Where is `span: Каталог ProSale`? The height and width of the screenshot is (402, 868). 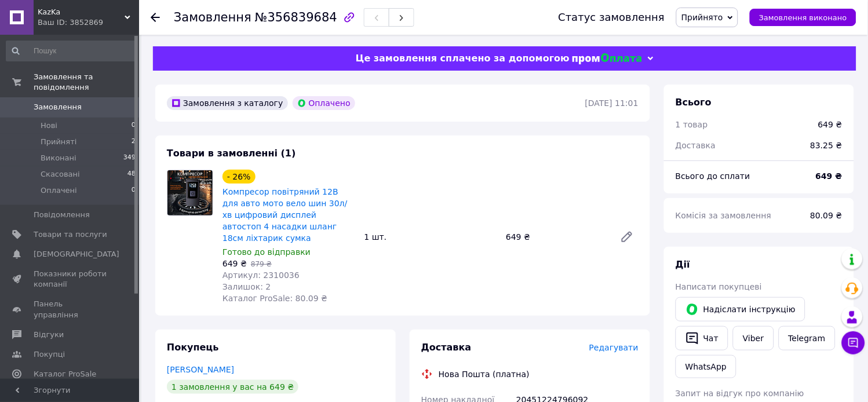
span: Каталог ProSale is located at coordinates (65, 374).